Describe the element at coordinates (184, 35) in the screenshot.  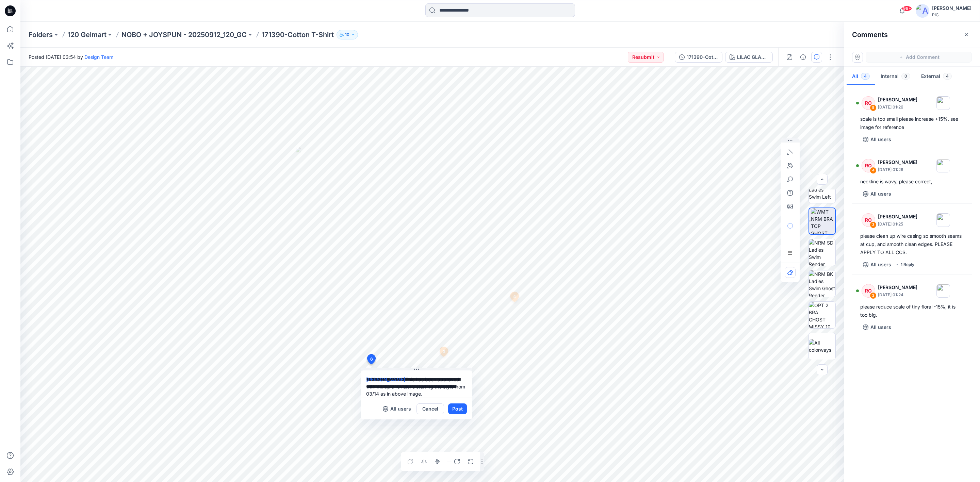
I see `p: NOBO + JOYSPUN - 20250912_120_GC` at that location.